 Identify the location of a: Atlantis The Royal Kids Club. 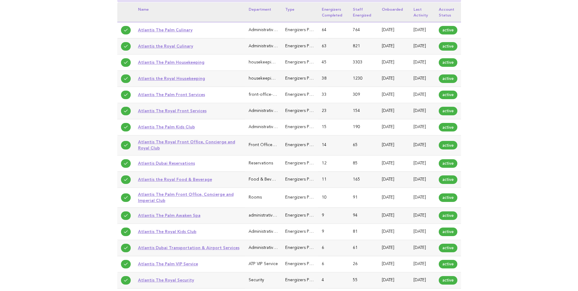
(167, 231).